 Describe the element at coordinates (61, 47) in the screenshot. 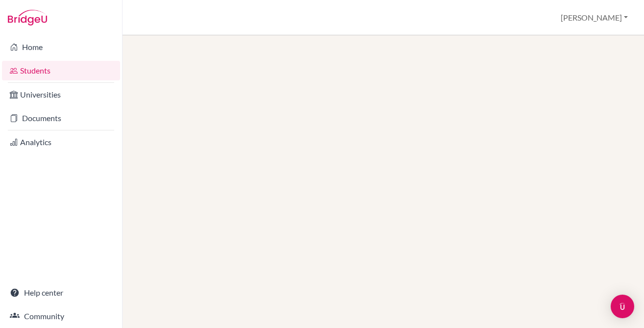

I see `a: Home` at that location.